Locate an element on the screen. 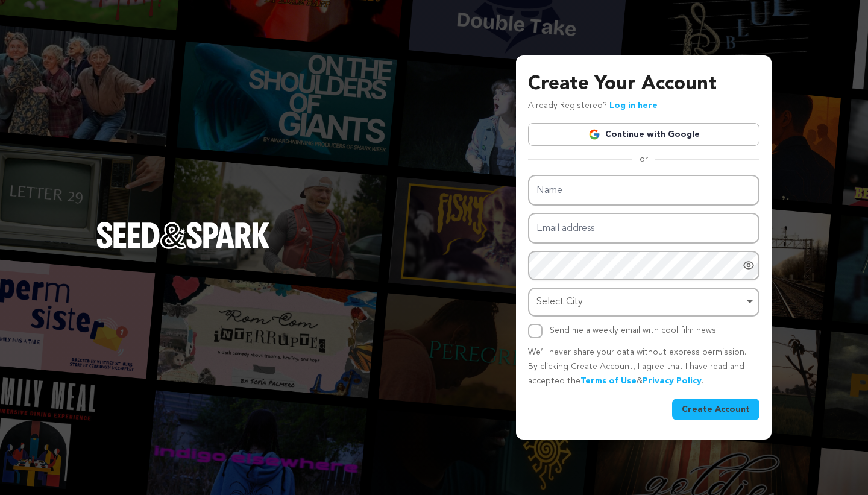 The height and width of the screenshot is (495, 868). img: Google logo is located at coordinates (594, 134).